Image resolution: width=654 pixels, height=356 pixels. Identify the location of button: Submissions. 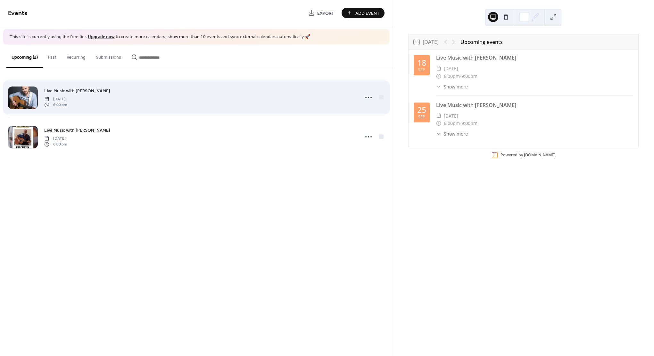
(108, 56).